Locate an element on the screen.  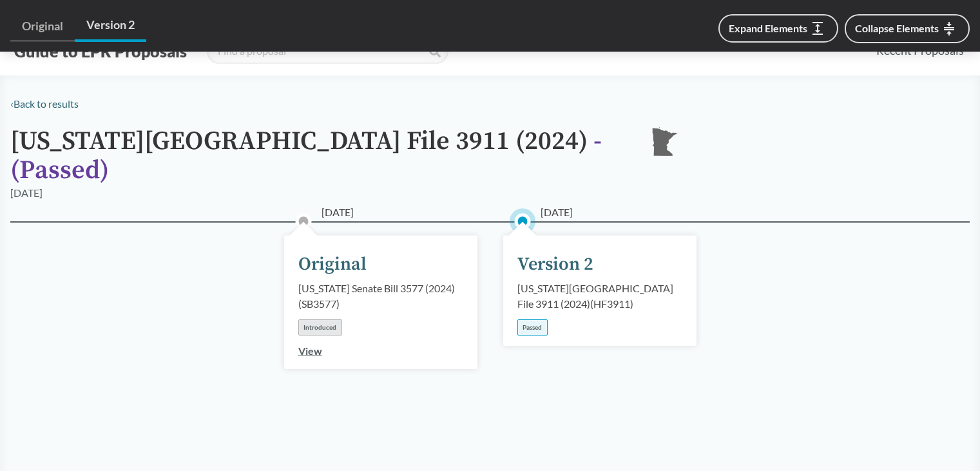
div: Introduced is located at coordinates (320, 327).